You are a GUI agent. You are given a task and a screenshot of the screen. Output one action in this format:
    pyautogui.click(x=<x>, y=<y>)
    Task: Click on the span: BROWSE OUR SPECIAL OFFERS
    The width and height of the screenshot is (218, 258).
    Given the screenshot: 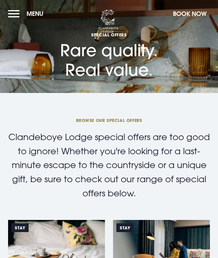 What is the action you would take?
    pyautogui.click(x=109, y=120)
    